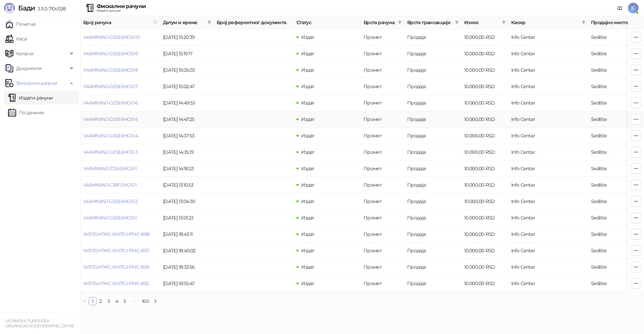 This screenshot has height=334, width=644. Describe the element at coordinates (117, 301) in the screenshot. I see `li: 4` at that location.